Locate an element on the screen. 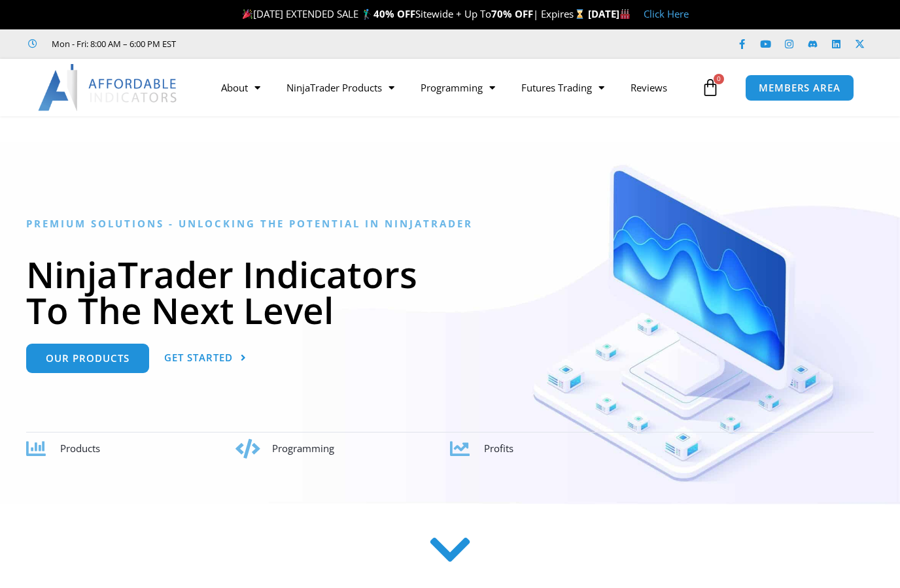 This screenshot has width=900, height=588. span: Profits is located at coordinates (498, 448).